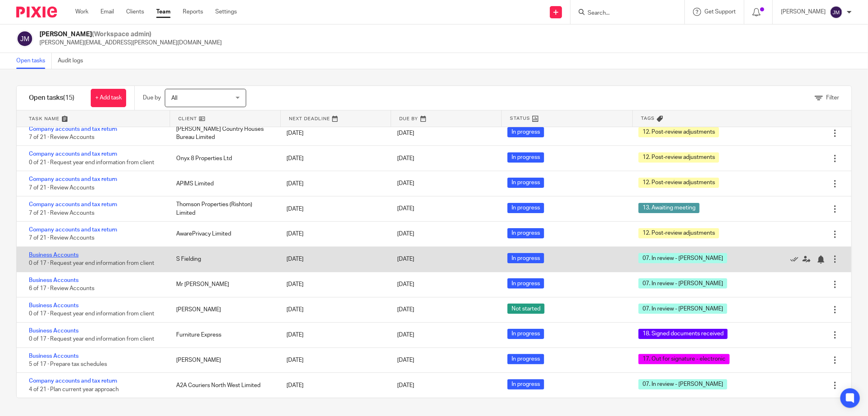 This screenshot has height=416, width=868. What do you see at coordinates (520, 118) in the screenshot?
I see `span: Status` at bounding box center [520, 118].